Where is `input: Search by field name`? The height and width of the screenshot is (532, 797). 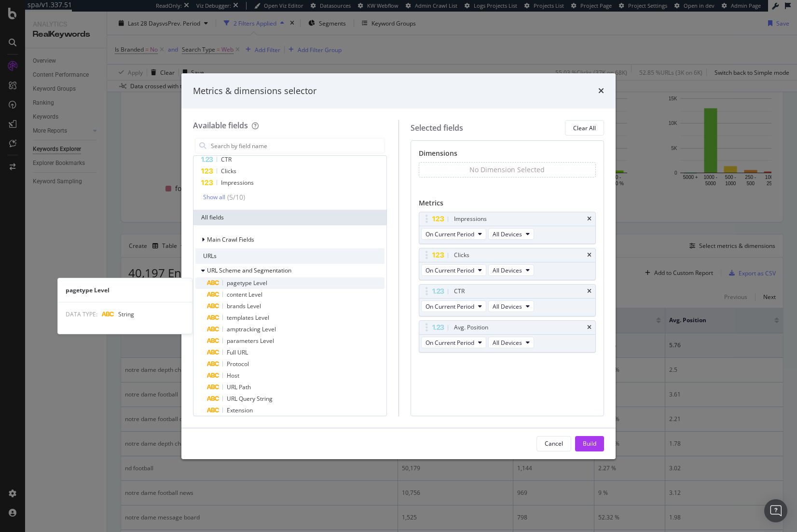 input: Search by field name is located at coordinates (298, 145).